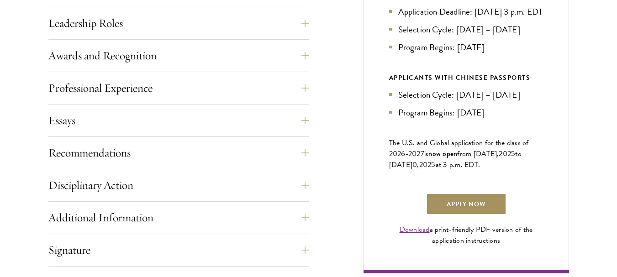 This screenshot has height=277, width=617. Describe the element at coordinates (178, 153) in the screenshot. I see `button: Recommendations` at that location.